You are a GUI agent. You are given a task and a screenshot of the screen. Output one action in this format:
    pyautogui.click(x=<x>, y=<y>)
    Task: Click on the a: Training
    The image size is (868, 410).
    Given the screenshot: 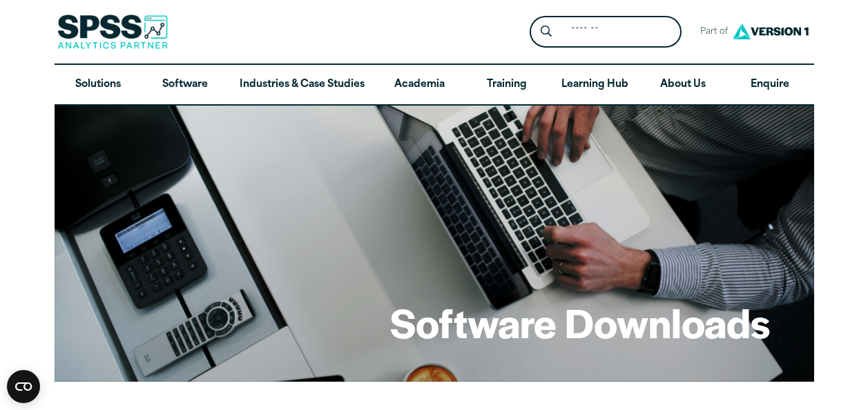 What is the action you would take?
    pyautogui.click(x=506, y=85)
    